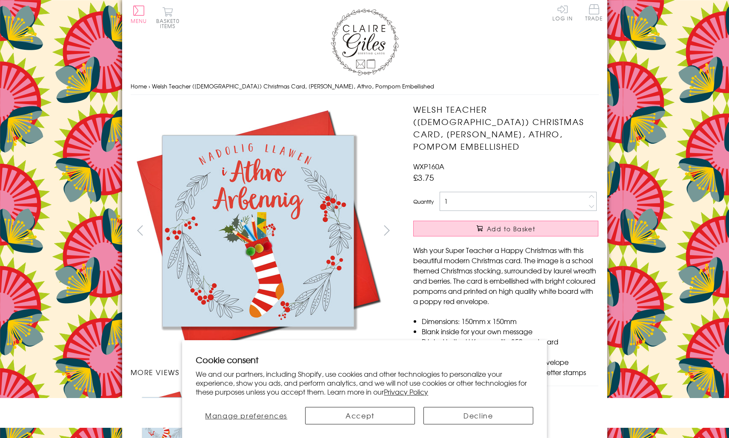 The width and height of the screenshot is (729, 438). I want to click on button: prev, so click(140, 230).